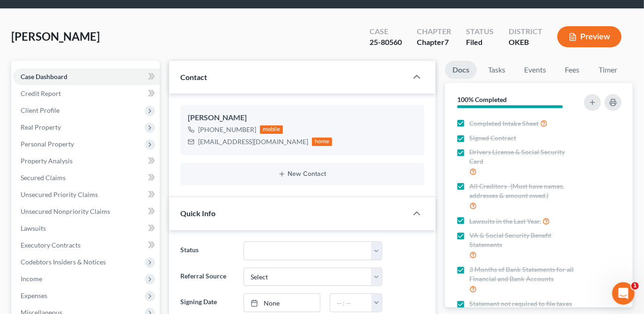 The image size is (644, 314). Describe the element at coordinates (385, 42) in the screenshot. I see `div: 25-80560` at that location.